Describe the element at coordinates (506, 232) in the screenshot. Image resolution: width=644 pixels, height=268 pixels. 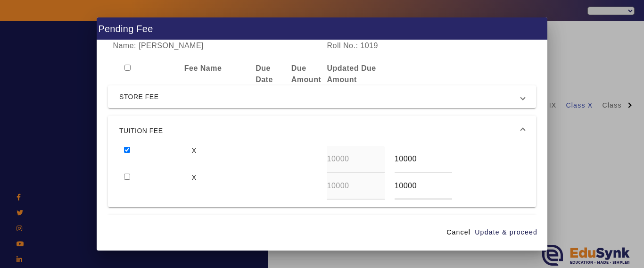
I see `span: Update & proceed` at that location.